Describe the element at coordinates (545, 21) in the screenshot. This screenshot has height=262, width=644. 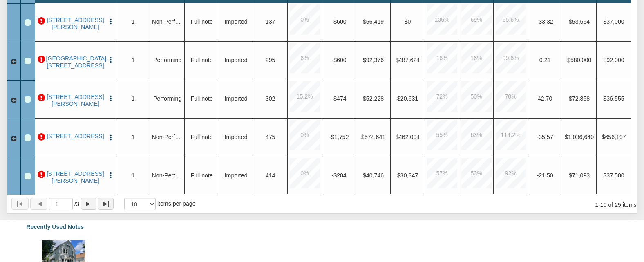
I see `span: -33.32` at that location.